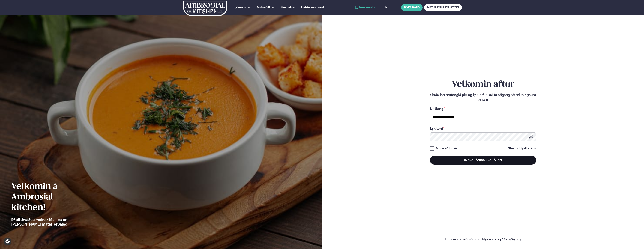 This screenshot has height=249, width=644. What do you see at coordinates (7, 242) in the screenshot?
I see `a: Cookie settings` at bounding box center [7, 242].